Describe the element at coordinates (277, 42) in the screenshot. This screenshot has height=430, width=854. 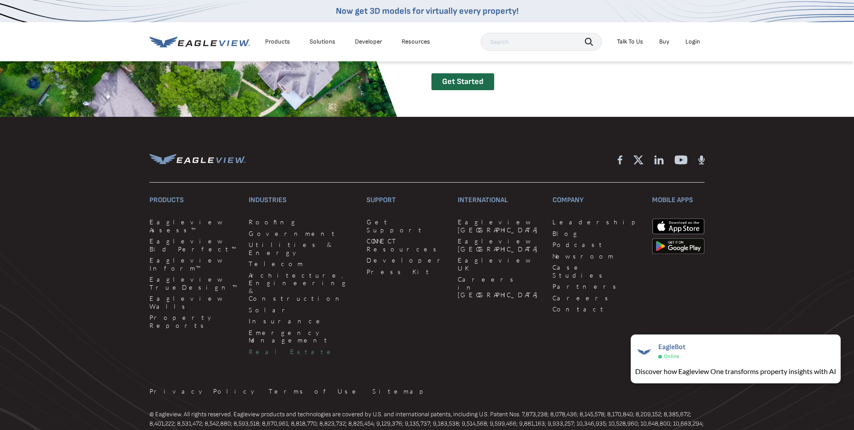
I see `div: Products` at that location.